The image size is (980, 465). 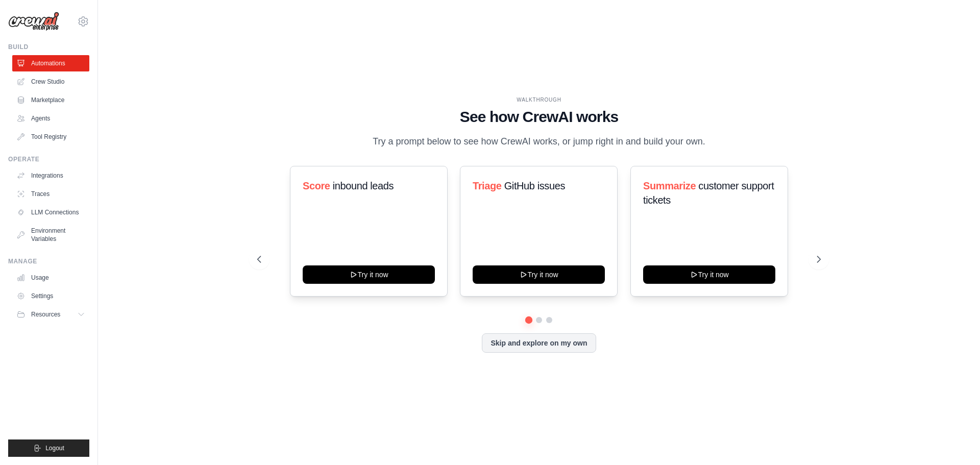 What do you see at coordinates (316, 186) in the screenshot?
I see `span: Score` at bounding box center [316, 186].